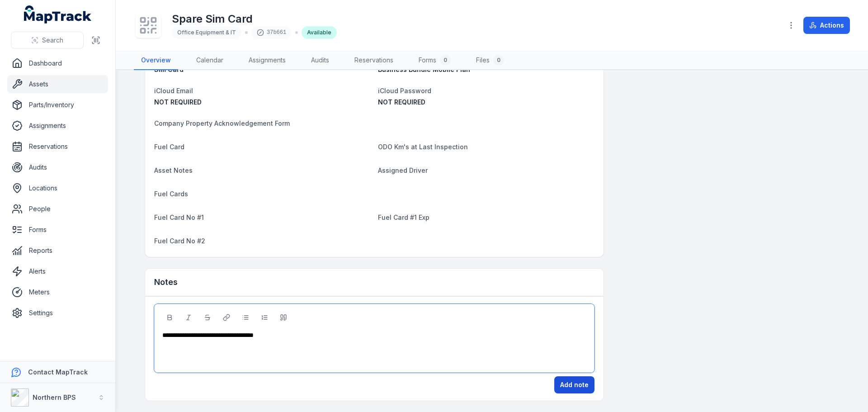  I want to click on button: Search, so click(47, 40).